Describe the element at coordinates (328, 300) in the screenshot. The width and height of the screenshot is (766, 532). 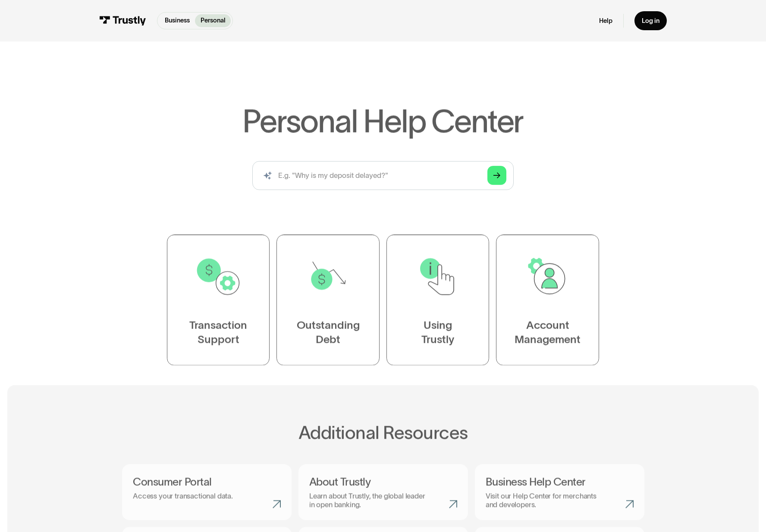
I see `a: OutstandingDebt` at that location.